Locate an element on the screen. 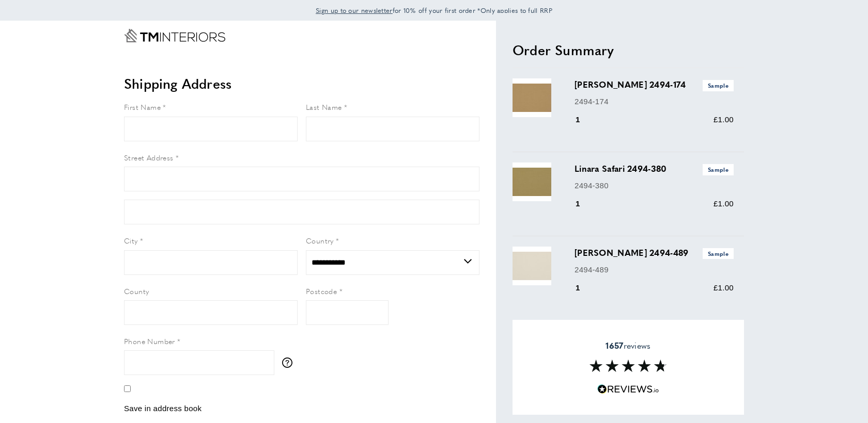  img: Reviews section is located at coordinates (628, 366).